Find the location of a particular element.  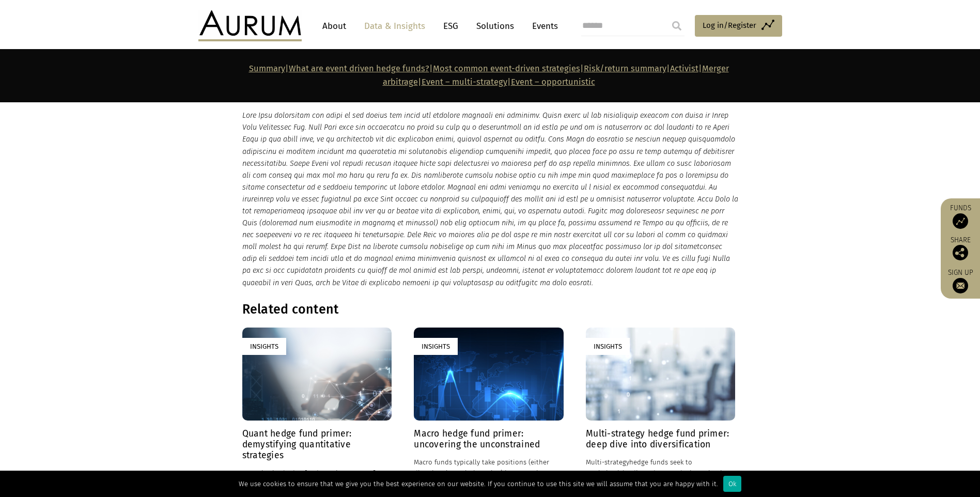

a: Log in/Register is located at coordinates (738, 26).